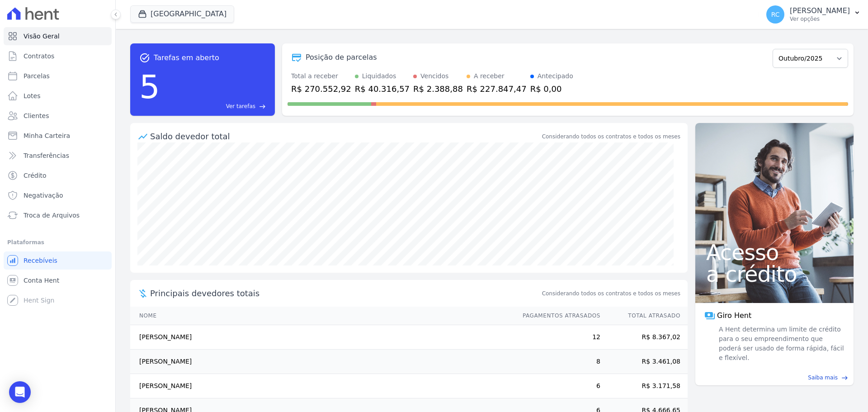 This screenshot has height=412, width=868. I want to click on span: Transferências, so click(46, 155).